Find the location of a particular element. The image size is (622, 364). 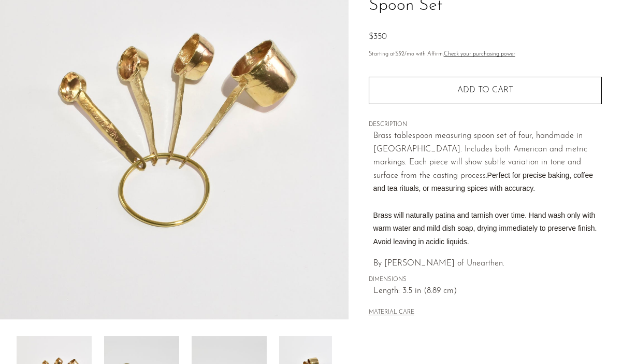

span: DIMENSIONS is located at coordinates (485, 280).